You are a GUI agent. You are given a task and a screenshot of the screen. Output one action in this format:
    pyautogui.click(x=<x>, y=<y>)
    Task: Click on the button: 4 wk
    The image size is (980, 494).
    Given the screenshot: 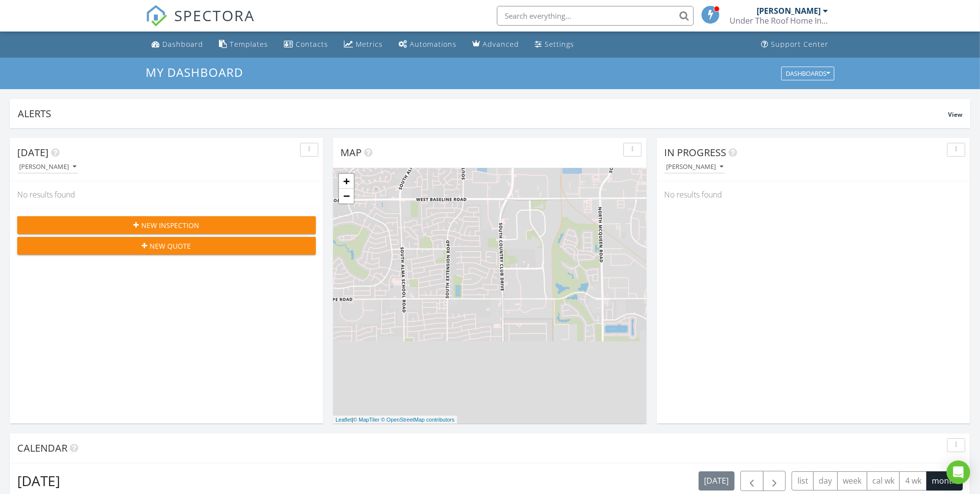 What is the action you would take?
    pyautogui.click(x=913, y=481)
    